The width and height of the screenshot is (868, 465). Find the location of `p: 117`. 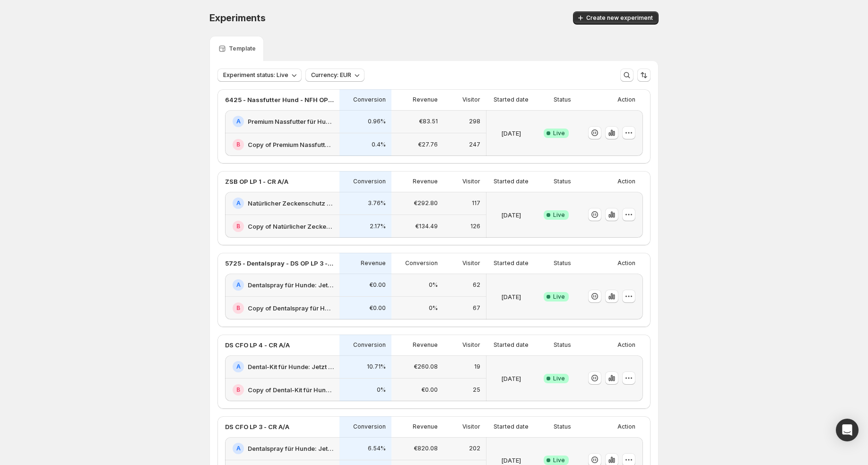

p: 117 is located at coordinates (476, 203).